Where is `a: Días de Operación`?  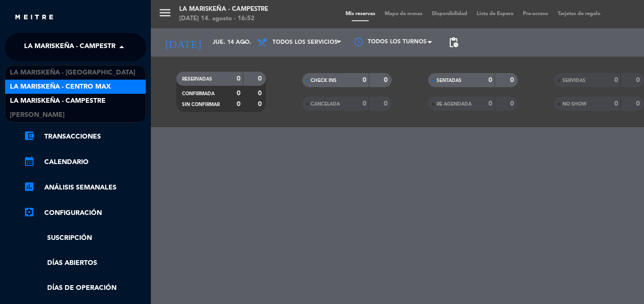 a: Días de Operación is located at coordinates (85, 288).